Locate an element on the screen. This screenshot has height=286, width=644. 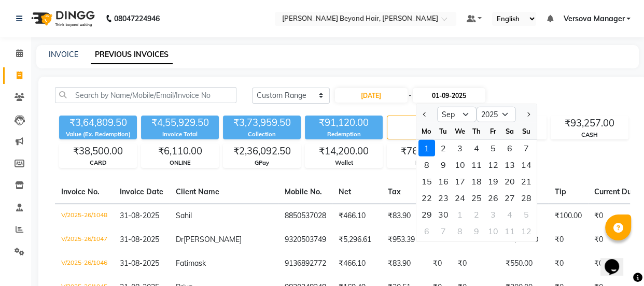
td: V/2025-26/1046 is located at coordinates (84, 264).